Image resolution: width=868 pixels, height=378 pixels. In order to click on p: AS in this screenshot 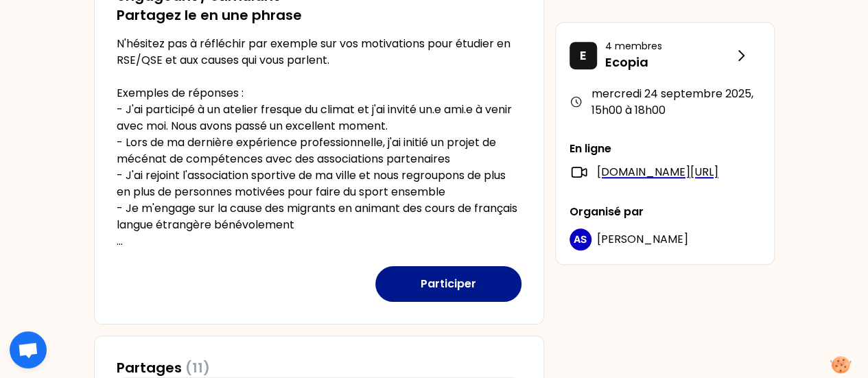, I will do `click(580, 240)`.